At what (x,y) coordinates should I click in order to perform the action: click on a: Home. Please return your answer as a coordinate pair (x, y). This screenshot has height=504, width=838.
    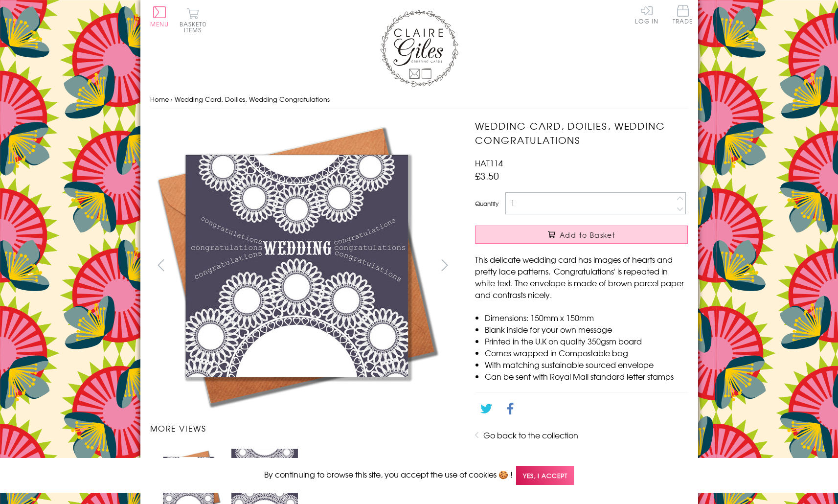
    Looking at the image, I should click on (160, 99).